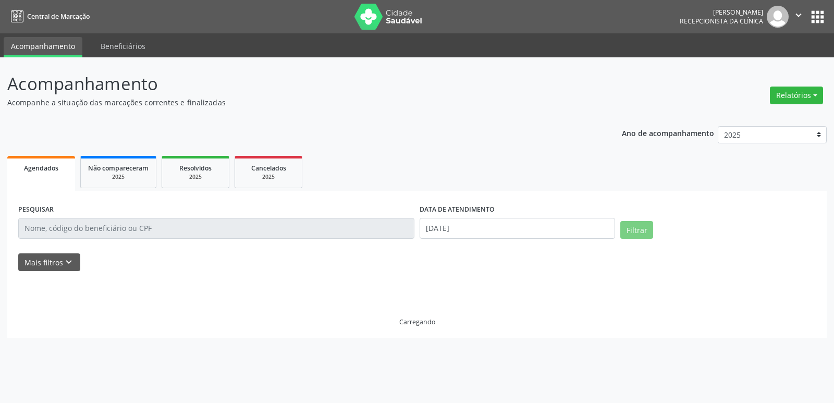 The image size is (834, 403). Describe the element at coordinates (417, 322) in the screenshot. I see `div: Carregando` at that location.